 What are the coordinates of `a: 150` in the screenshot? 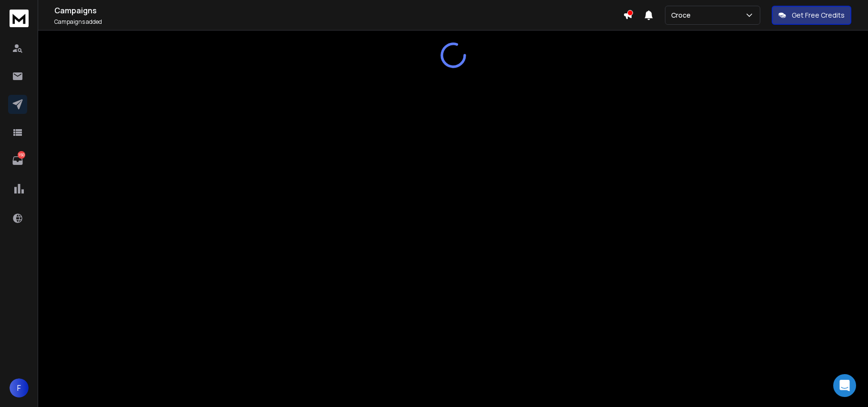 It's located at (18, 161).